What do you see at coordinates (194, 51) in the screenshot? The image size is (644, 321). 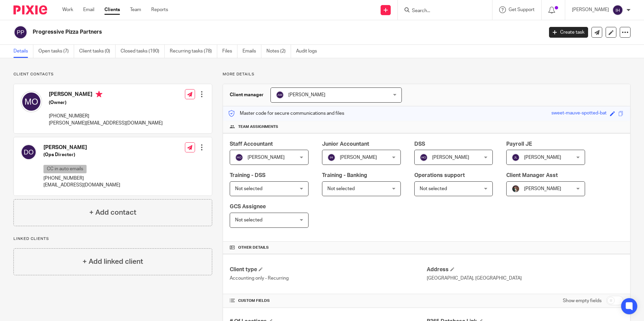 I see `a: Recurring tasks (78)` at bounding box center [194, 51].